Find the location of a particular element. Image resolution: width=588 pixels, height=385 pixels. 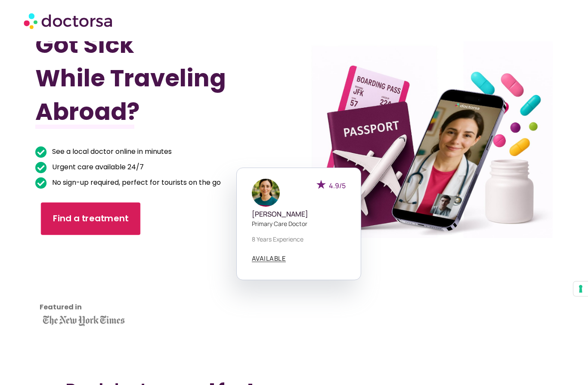

span: No sign-up required, perfect for tourists on the go is located at coordinates (135, 183).